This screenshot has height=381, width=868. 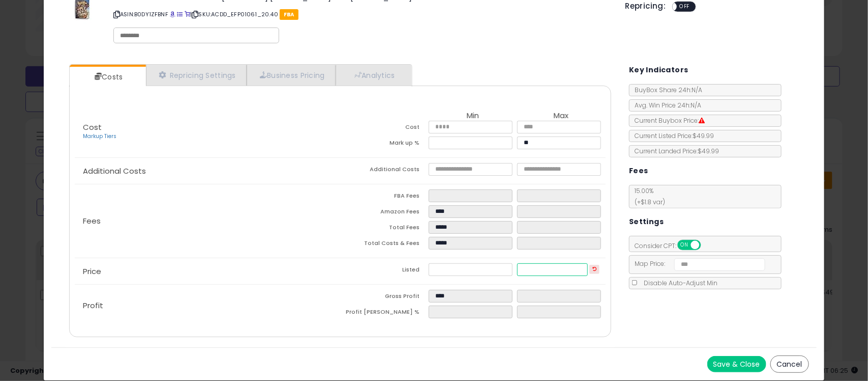 What do you see at coordinates (208, 221) in the screenshot?
I see `p: Fees` at bounding box center [208, 221].